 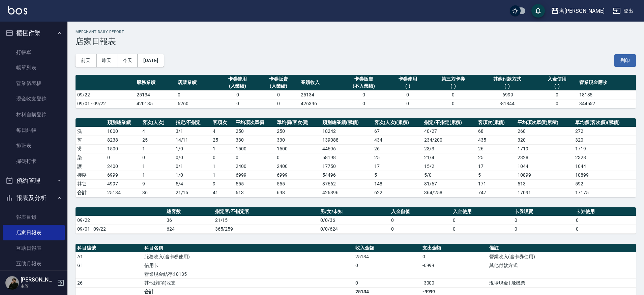 What do you see at coordinates (38, 286) in the screenshot?
I see `p: 主管` at bounding box center [38, 286].